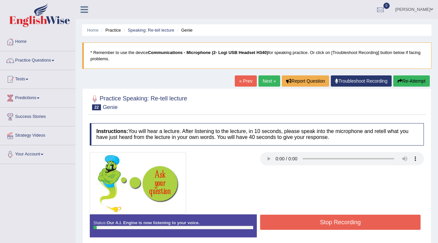  I want to click on a: Speaking: Re-tell lecture, so click(151, 30).